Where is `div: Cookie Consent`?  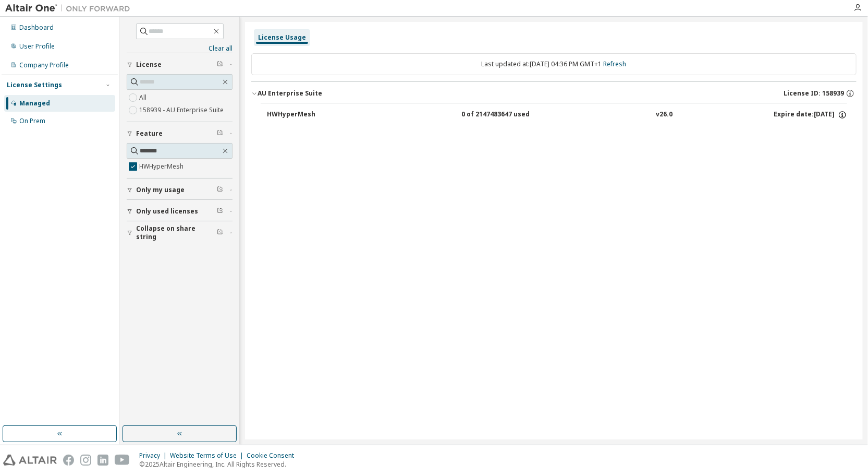 div: Cookie Consent is located at coordinates (273, 456).